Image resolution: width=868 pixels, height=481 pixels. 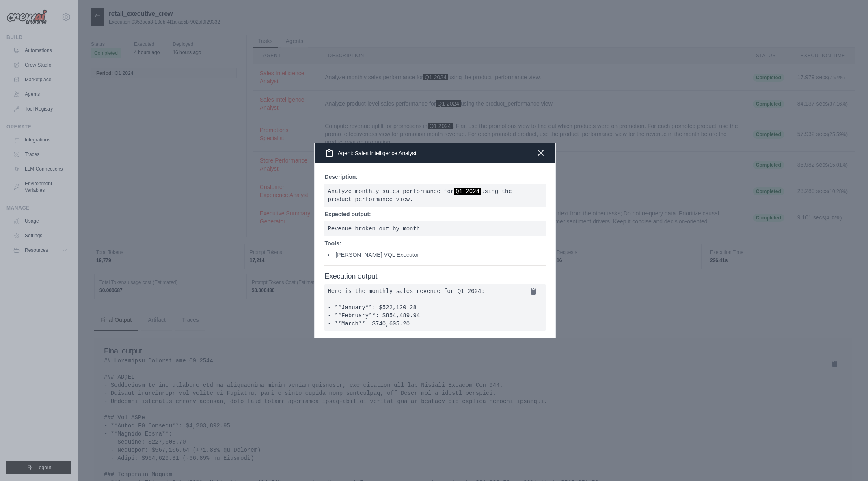 I want to click on h3: Agent: Sales Intelligence Analyst, so click(x=370, y=153).